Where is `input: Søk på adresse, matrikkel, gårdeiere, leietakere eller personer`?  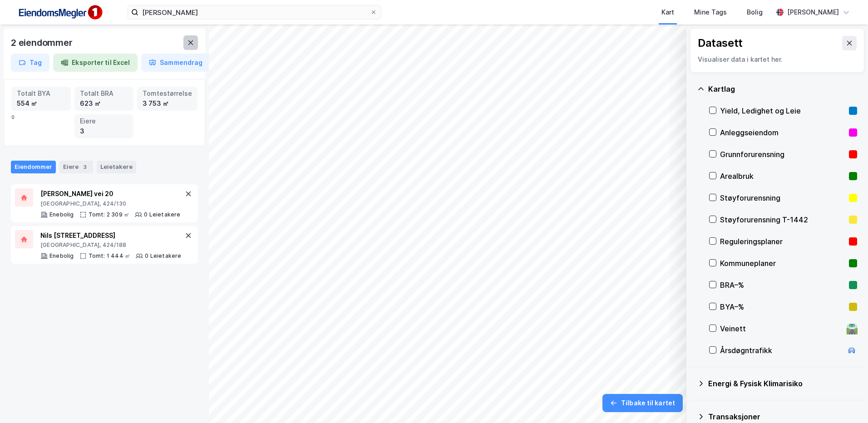
input: Søk på adresse, matrikkel, gårdeiere, leietakere eller personer is located at coordinates (254, 12).